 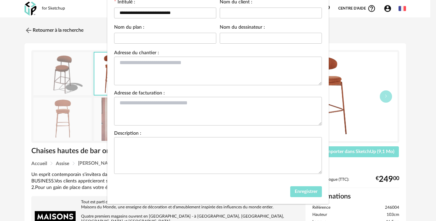 I want to click on label: Adresse de facturation :, so click(x=139, y=94).